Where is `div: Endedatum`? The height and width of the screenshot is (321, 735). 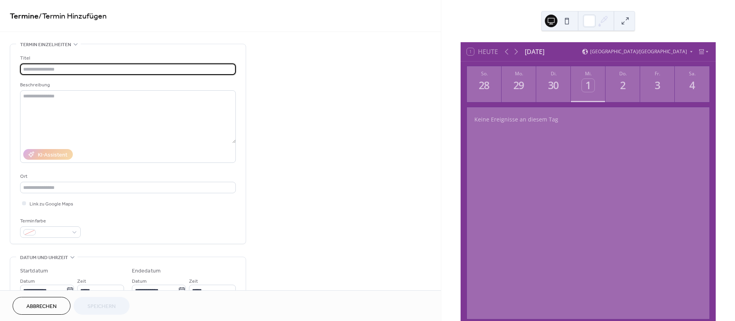
div: Endedatum is located at coordinates (146, 271).